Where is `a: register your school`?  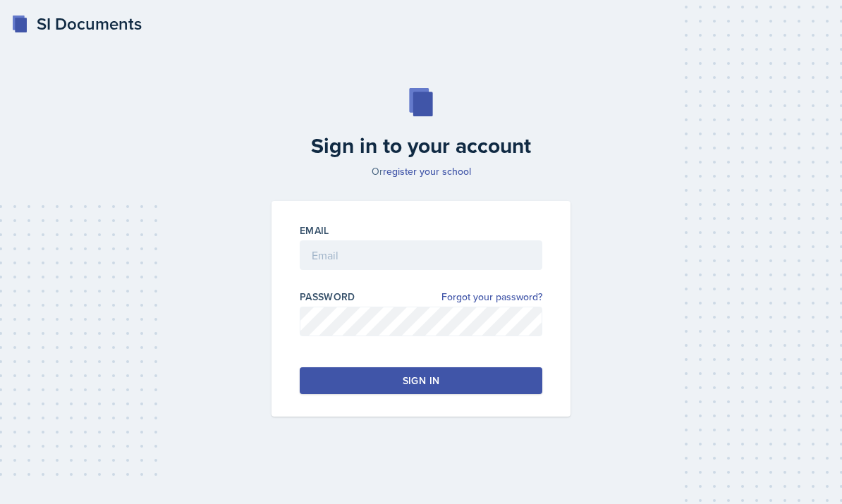
a: register your school is located at coordinates (427, 171).